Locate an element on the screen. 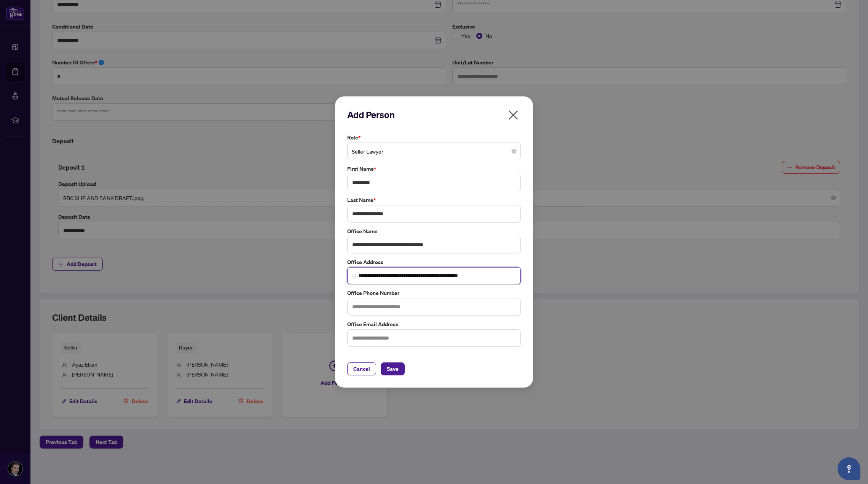  button: Cancel is located at coordinates (362, 369).